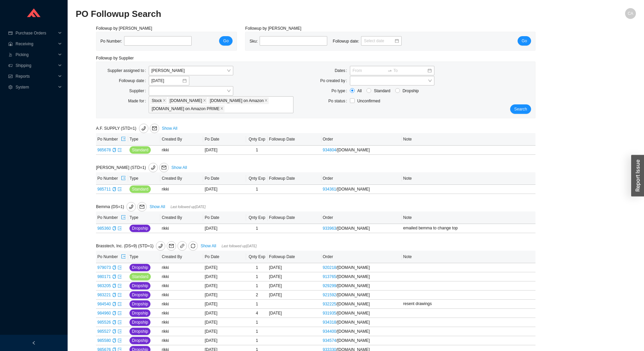 The width and height of the screenshot is (644, 351). I want to click on a: 979073, so click(104, 267).